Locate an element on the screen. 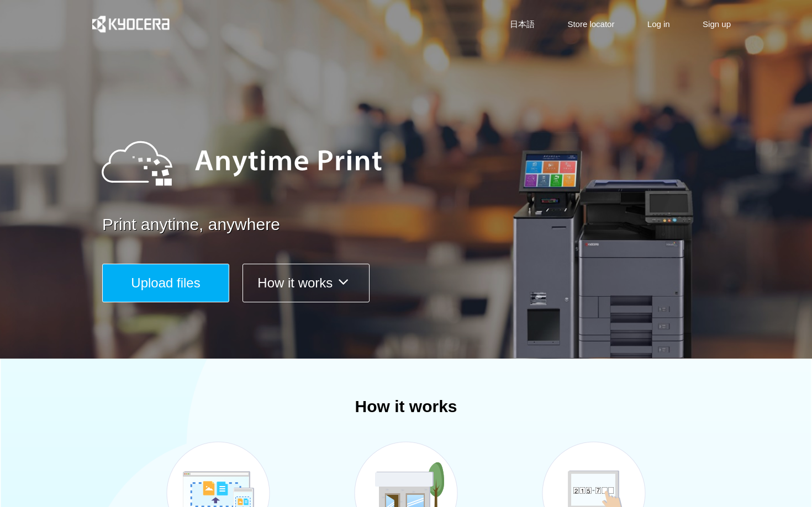  a: Sign up is located at coordinates (717, 24).